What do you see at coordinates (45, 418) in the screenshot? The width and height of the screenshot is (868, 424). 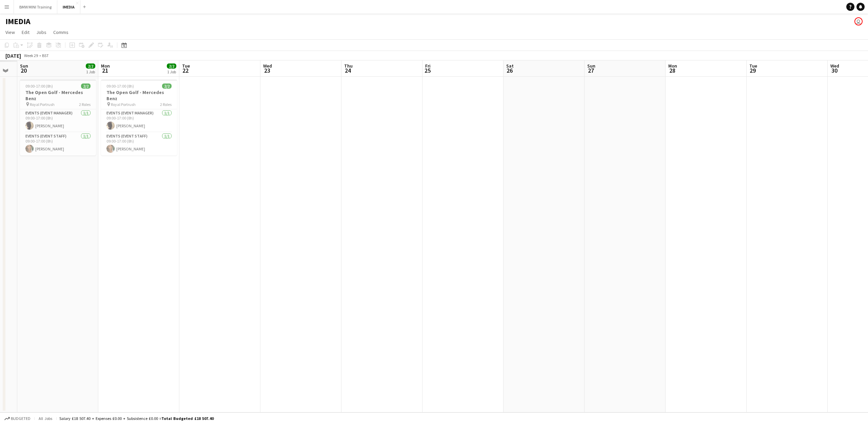 I see `span: All jobs` at bounding box center [45, 418].